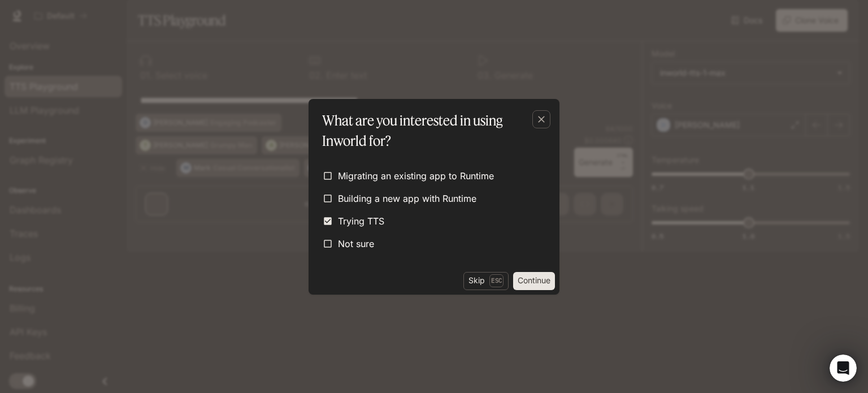 Image resolution: width=868 pixels, height=393 pixels. I want to click on p: What are you interested in using Inworld for?, so click(431, 131).